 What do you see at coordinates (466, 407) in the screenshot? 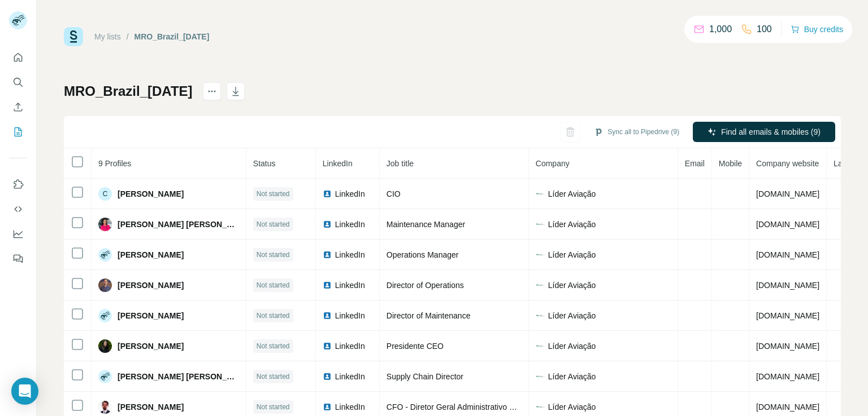
I see `span: CFO - Diretor Geral Administrativo Financeiro` at bounding box center [466, 407].